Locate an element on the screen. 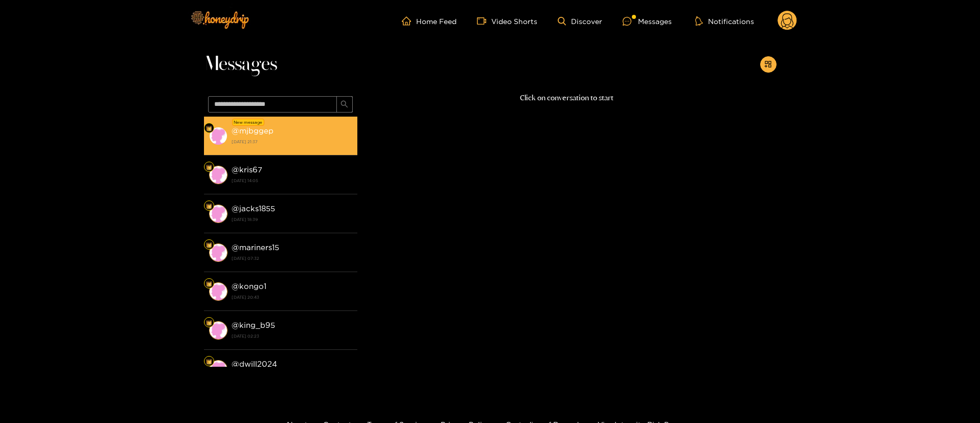 This screenshot has height=423, width=980. strong: @ kongo1 is located at coordinates (249, 286).